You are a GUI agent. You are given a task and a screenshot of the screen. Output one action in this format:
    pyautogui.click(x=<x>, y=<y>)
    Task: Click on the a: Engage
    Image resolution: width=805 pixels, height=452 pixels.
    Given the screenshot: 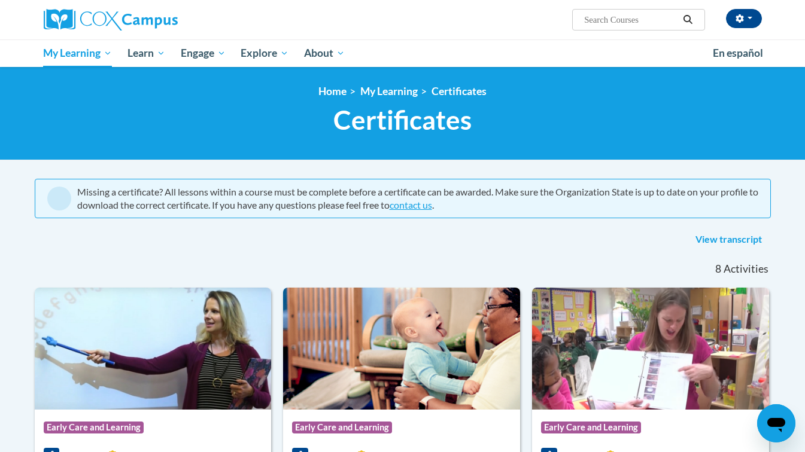 What is the action you would take?
    pyautogui.click(x=203, y=53)
    